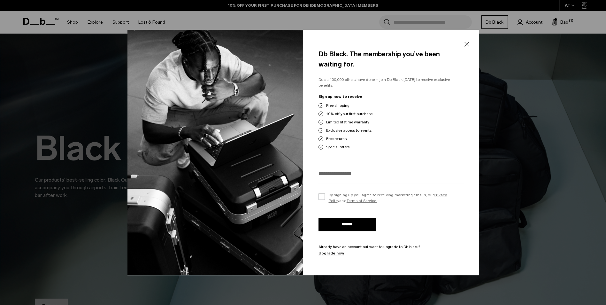  What do you see at coordinates (349, 130) in the screenshot?
I see `span: Exclusive access to events` at bounding box center [349, 130].